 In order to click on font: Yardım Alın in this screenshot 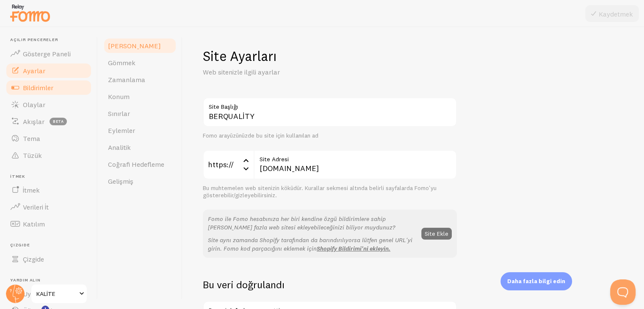, I will do `click(26, 280)`.